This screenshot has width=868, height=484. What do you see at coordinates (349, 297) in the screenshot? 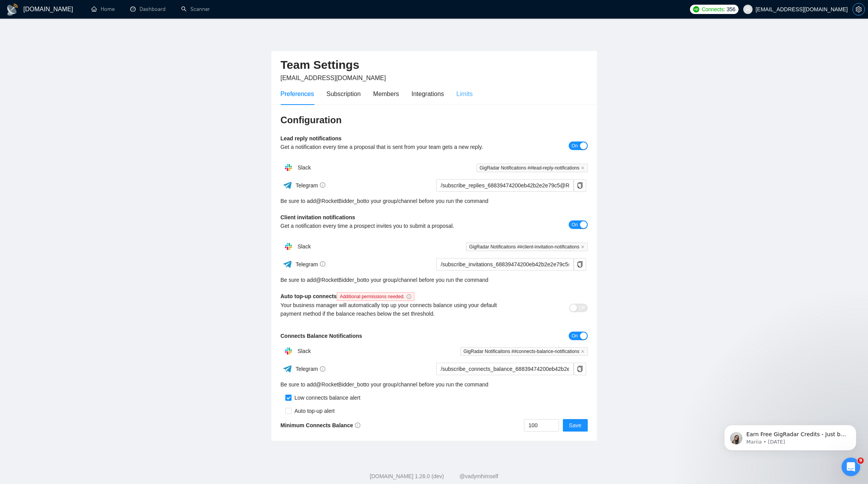
I see `b: Auto top-up connects` at bounding box center [349, 297].